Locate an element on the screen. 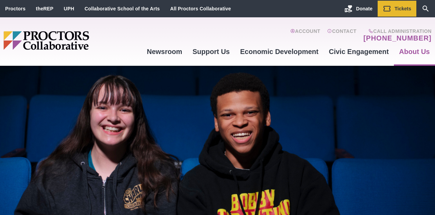  a: Proctors is located at coordinates (15, 9).